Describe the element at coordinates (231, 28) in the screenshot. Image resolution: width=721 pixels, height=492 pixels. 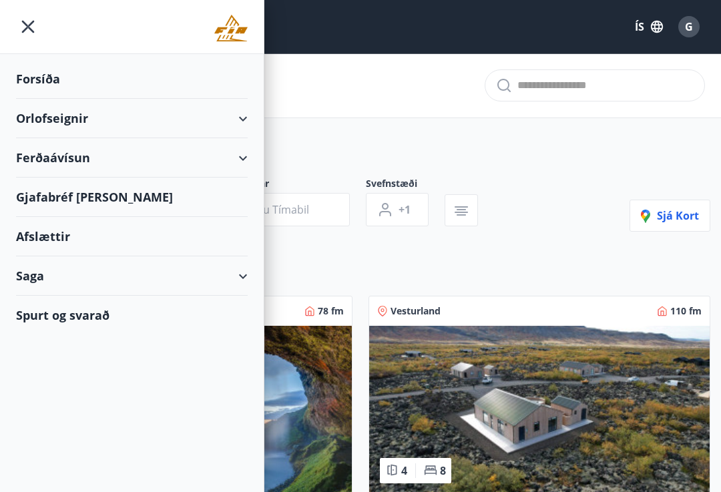
I see `img: union_logo` at that location.